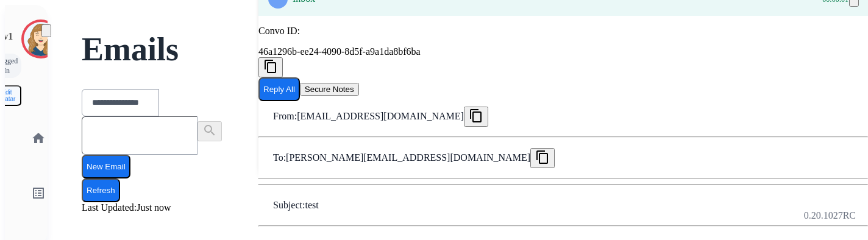 The image size is (868, 240). What do you see at coordinates (562, 31) in the screenshot?
I see `p: Convo ID:` at bounding box center [562, 31].